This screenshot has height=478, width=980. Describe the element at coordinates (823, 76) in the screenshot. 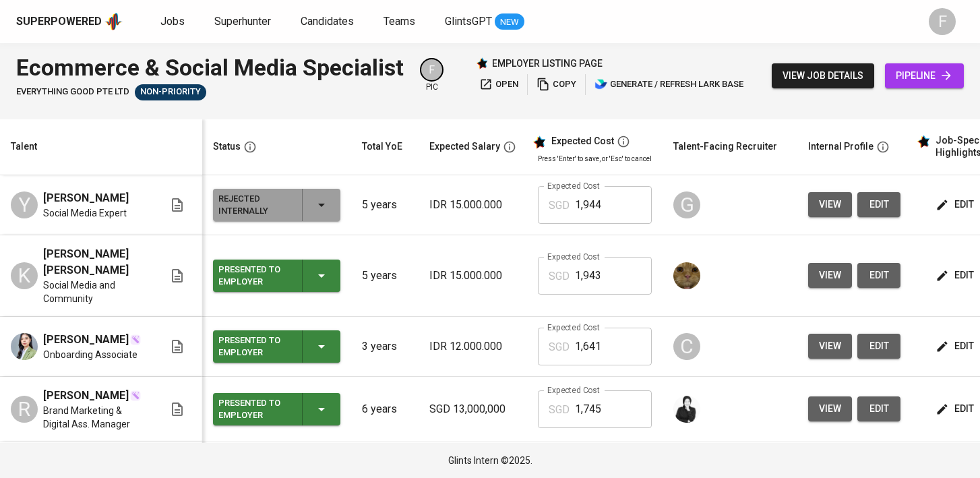

I see `button: view job details` at that location.